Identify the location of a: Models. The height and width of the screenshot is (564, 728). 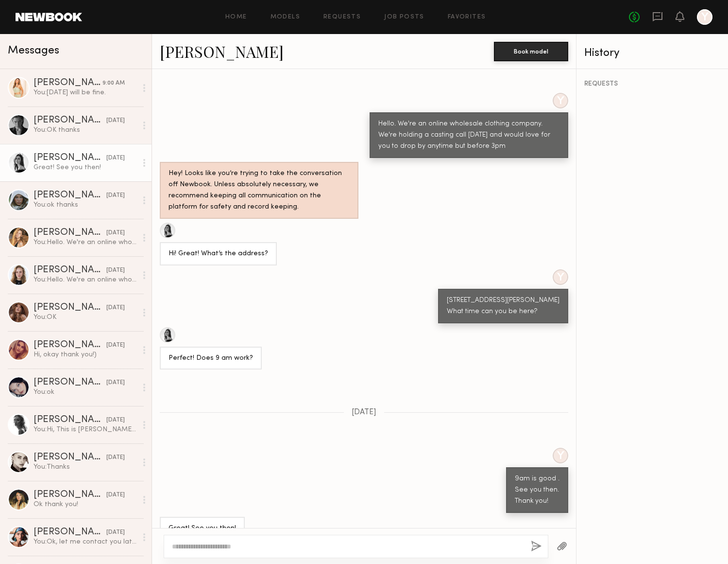
(285, 17).